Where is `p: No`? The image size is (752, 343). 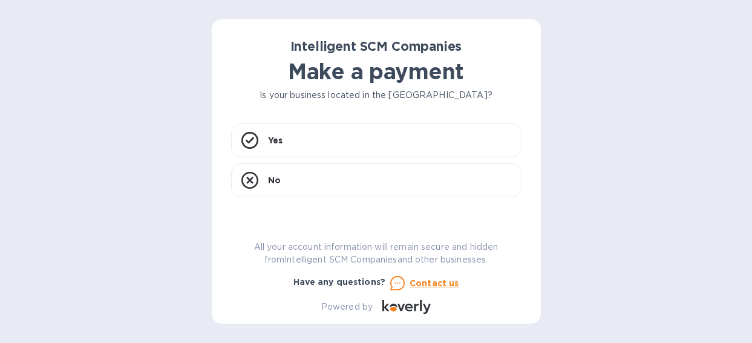
p: No is located at coordinates (274, 180).